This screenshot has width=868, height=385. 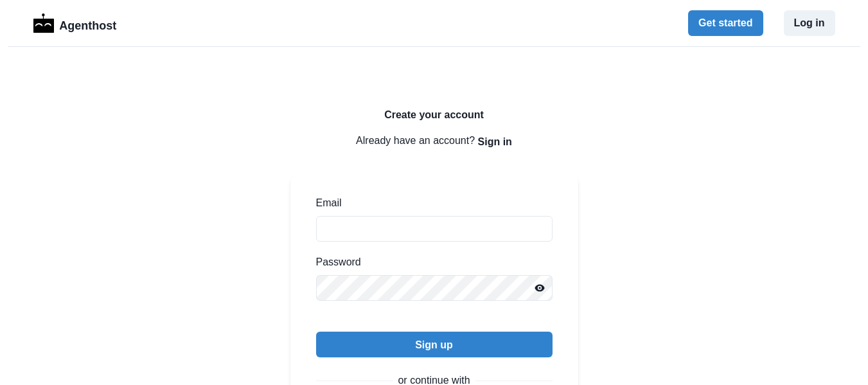 I want to click on a: Get started, so click(x=725, y=23).